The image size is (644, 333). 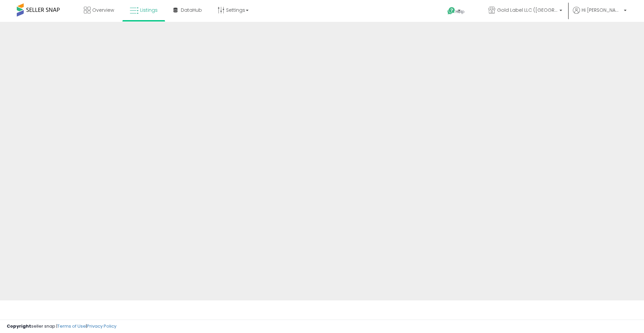 I want to click on span: Listings, so click(x=149, y=10).